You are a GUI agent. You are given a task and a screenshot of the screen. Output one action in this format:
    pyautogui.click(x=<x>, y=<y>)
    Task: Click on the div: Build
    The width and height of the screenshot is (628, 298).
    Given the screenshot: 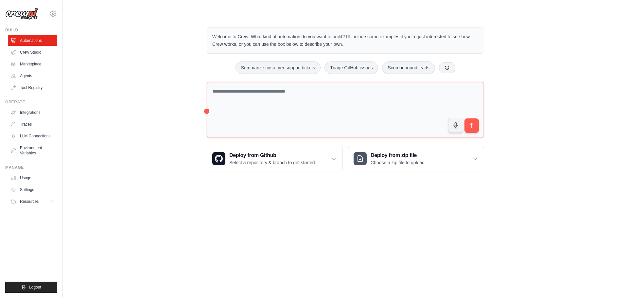 What is the action you would take?
    pyautogui.click(x=31, y=30)
    